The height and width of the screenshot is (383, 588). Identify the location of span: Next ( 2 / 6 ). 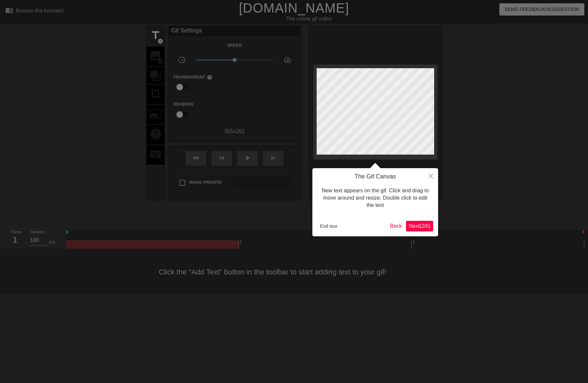
(420, 225).